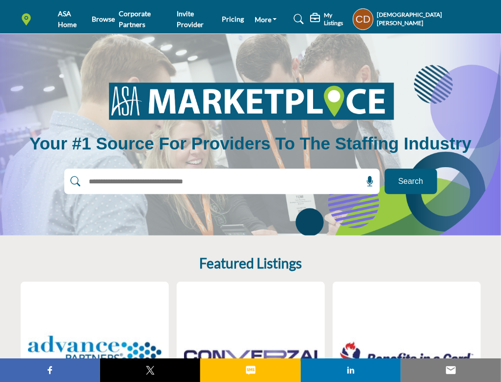 This screenshot has height=382, width=501. I want to click on div: My Listings, so click(330, 19).